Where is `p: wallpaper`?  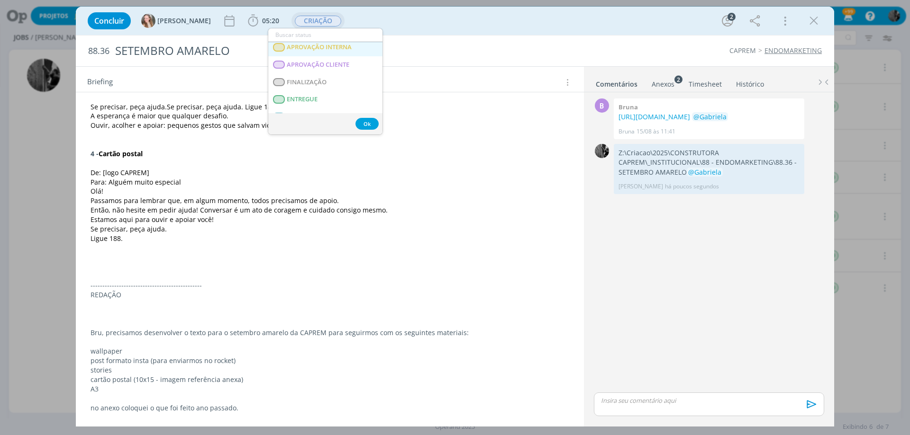
p: wallpaper is located at coordinates (330, 352).